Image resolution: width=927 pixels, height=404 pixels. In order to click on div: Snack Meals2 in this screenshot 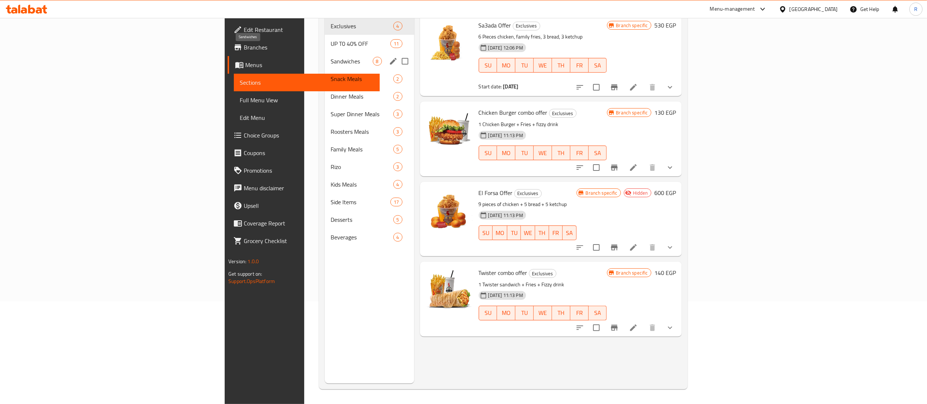, I will do `click(369, 79)`.